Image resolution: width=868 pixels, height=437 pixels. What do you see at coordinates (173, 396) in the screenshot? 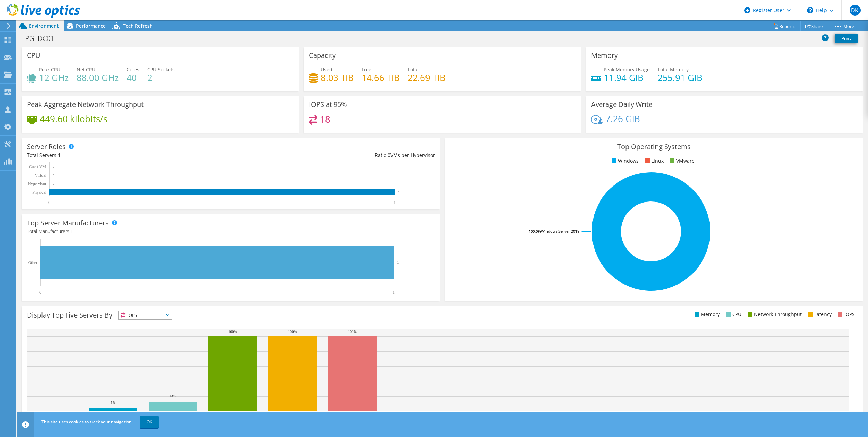
I see `text: 13%` at bounding box center [173, 396].